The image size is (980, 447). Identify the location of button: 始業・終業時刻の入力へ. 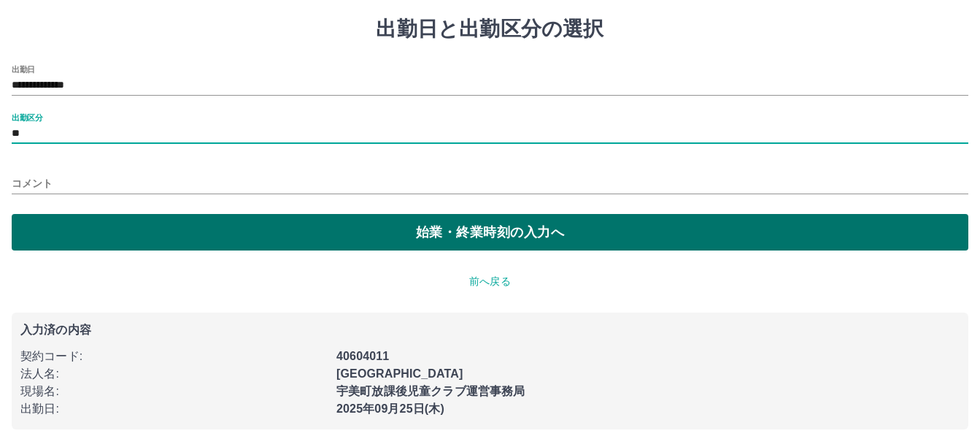
(490, 232).